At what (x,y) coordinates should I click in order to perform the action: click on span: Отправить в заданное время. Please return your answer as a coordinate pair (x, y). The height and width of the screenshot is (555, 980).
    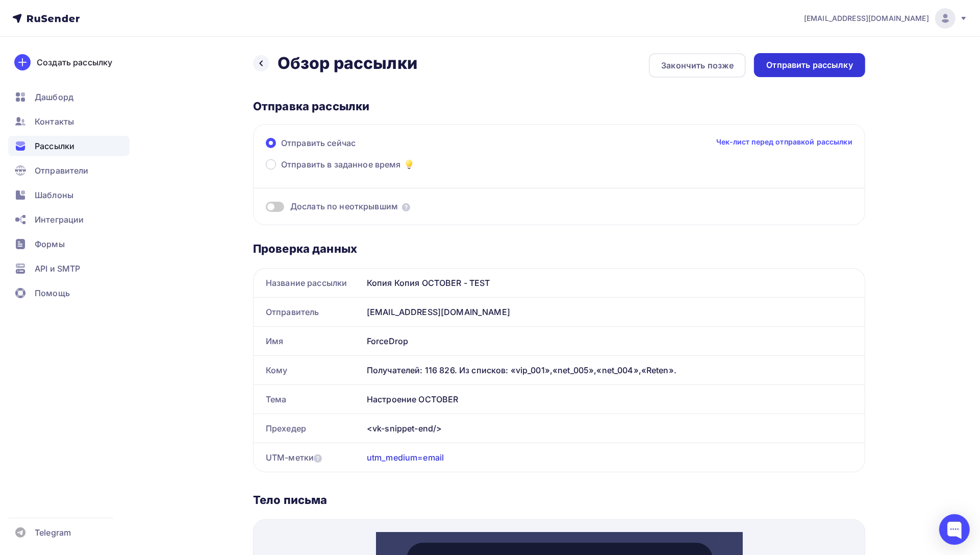
    Looking at the image, I should click on (341, 164).